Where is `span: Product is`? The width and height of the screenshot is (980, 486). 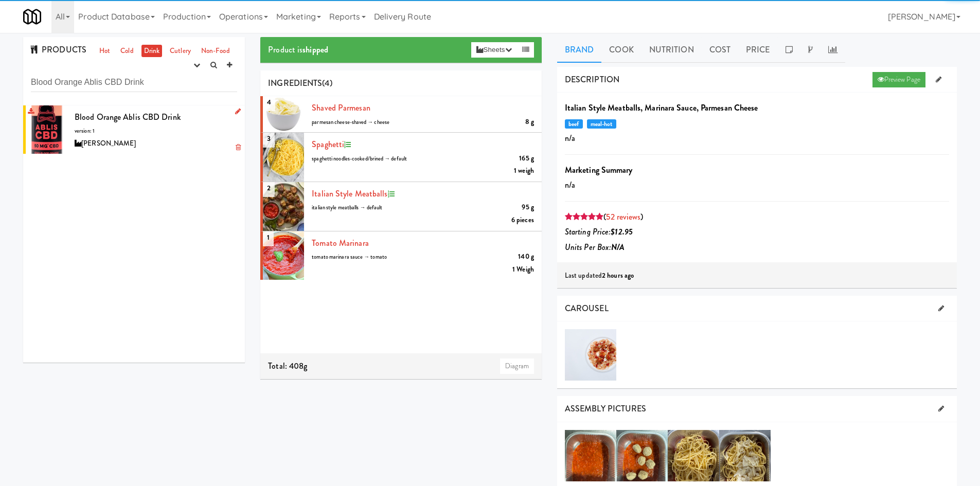
span: Product is is located at coordinates (298, 50).